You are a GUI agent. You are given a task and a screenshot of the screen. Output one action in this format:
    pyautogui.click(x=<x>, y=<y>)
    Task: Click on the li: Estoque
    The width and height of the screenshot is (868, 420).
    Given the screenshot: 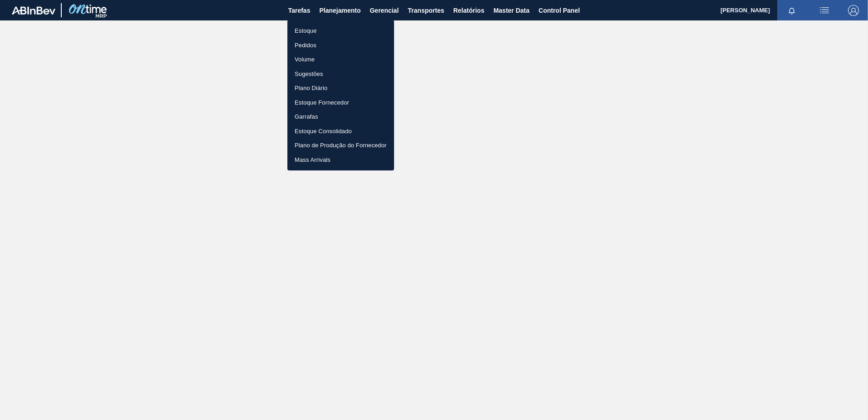 What is the action you would take?
    pyautogui.click(x=341, y=31)
    